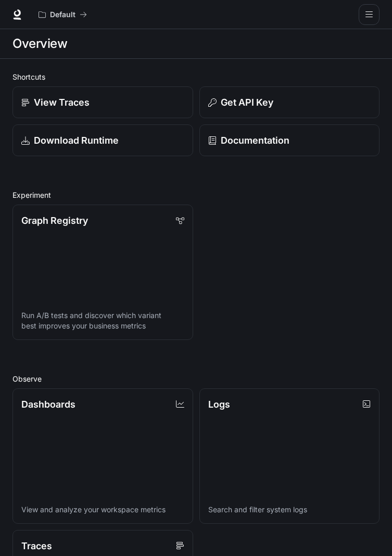 This screenshot has height=556, width=392. Describe the element at coordinates (48, 405) in the screenshot. I see `p: Dashboards` at that location.